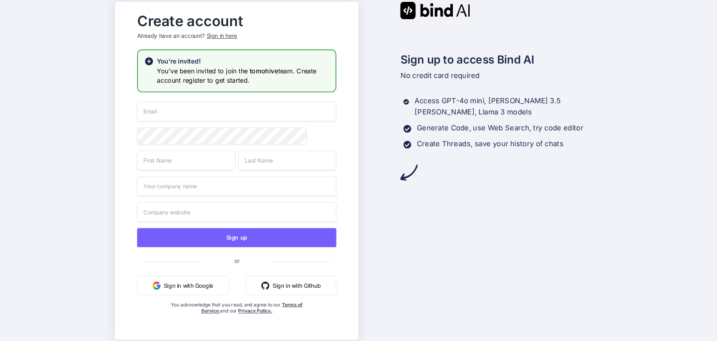  What do you see at coordinates (291, 285) in the screenshot?
I see `button: Sign in with Github` at bounding box center [291, 285].